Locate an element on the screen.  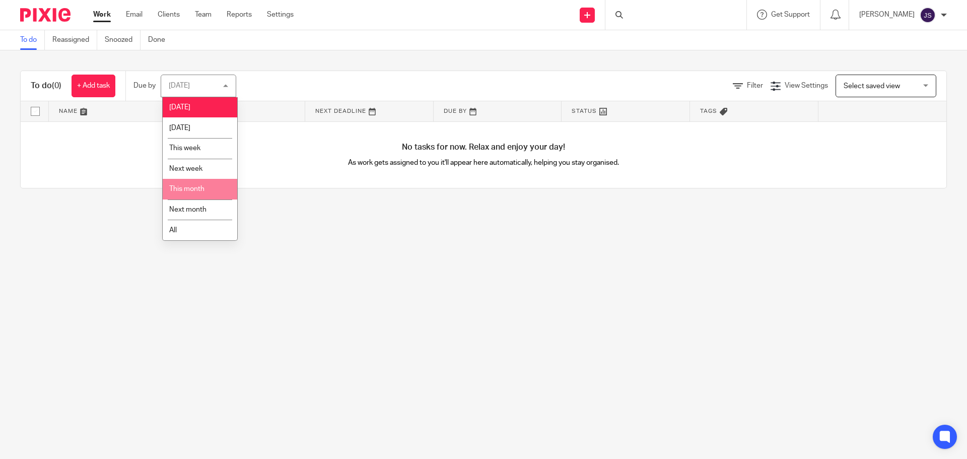
a: Reassigned is located at coordinates (75, 40).